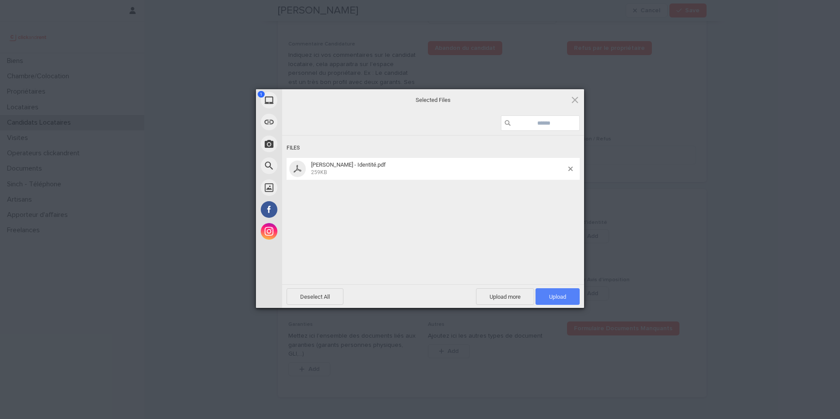  I want to click on div: Unsplash, so click(308, 188).